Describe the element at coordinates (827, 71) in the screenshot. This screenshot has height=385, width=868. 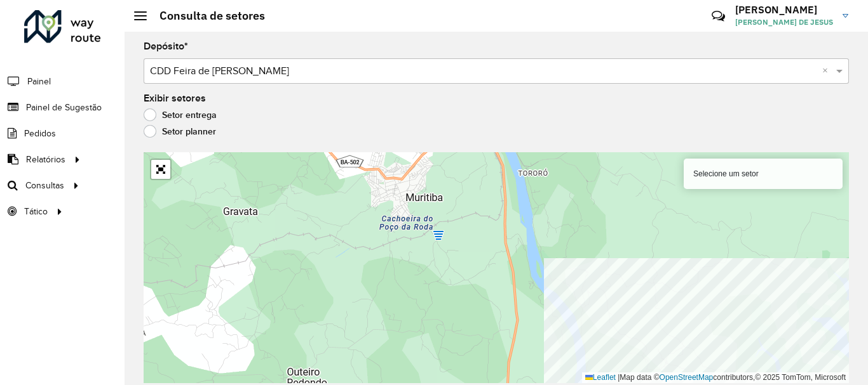
I see `span: Clear all` at that location.